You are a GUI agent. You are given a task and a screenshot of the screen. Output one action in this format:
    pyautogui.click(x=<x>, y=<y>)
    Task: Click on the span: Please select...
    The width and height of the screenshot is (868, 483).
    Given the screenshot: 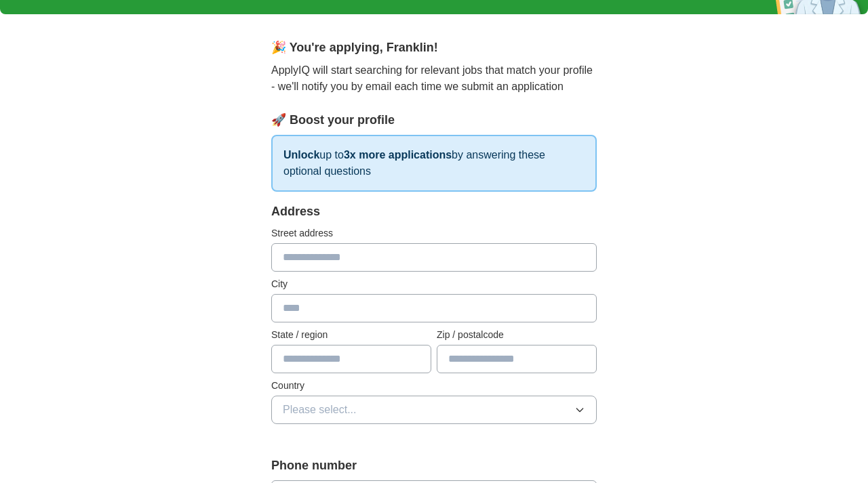 What is the action you would take?
    pyautogui.click(x=319, y=410)
    